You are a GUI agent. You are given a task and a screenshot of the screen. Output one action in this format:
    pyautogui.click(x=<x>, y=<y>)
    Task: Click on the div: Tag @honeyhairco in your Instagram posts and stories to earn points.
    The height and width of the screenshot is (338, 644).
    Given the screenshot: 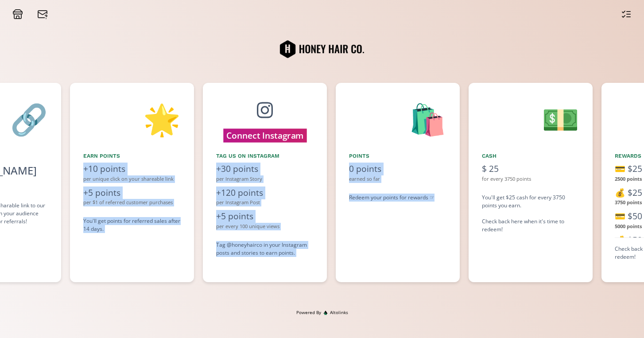 What is the action you would take?
    pyautogui.click(x=265, y=249)
    